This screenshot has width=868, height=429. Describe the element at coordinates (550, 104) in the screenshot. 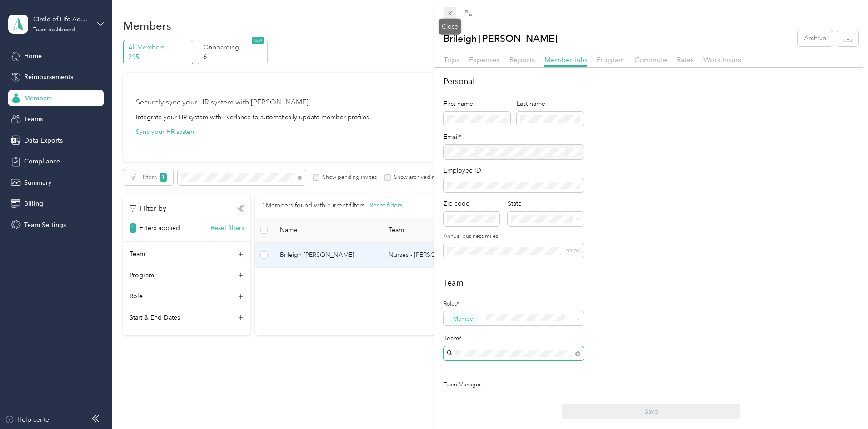

I see `div: Last name` at that location.